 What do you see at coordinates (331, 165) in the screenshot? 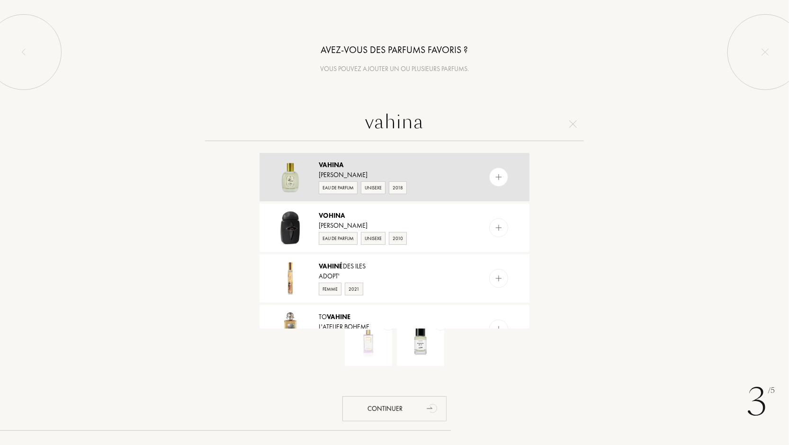
I see `span: Vahina` at bounding box center [331, 165].